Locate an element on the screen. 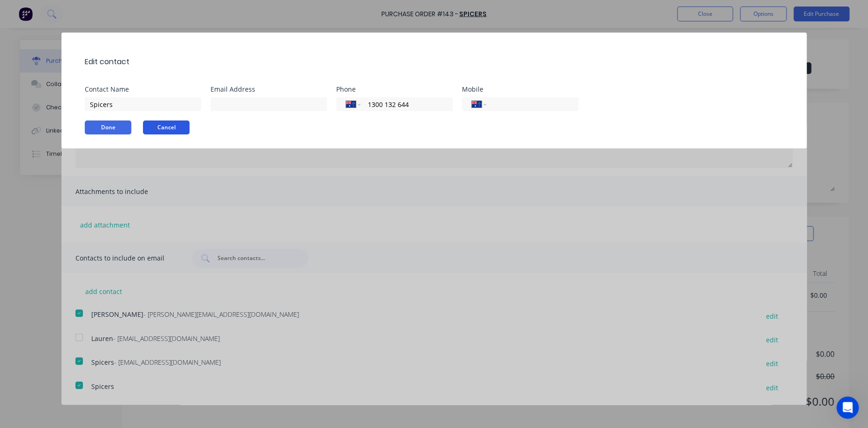 This screenshot has width=868, height=428. button: Cancel is located at coordinates (166, 127).